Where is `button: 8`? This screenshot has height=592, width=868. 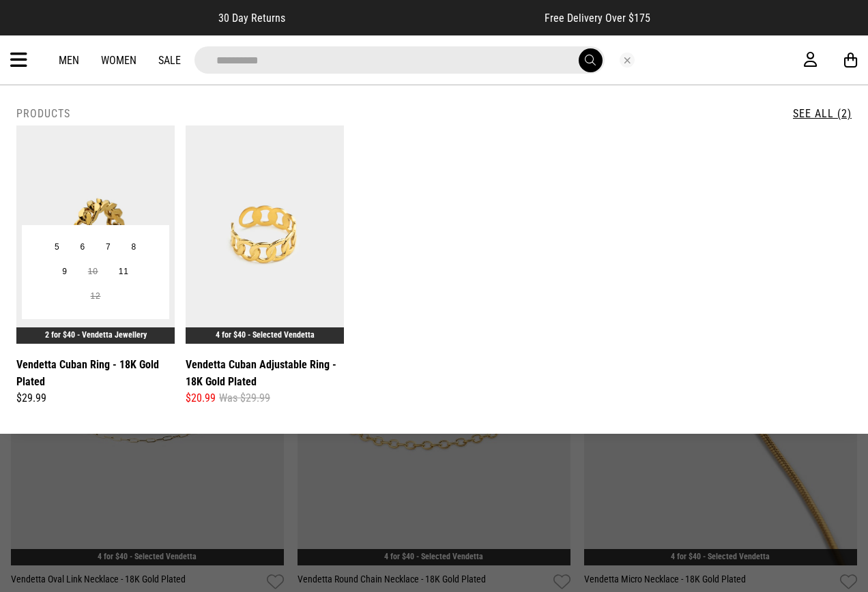
button: 8 is located at coordinates (133, 248).